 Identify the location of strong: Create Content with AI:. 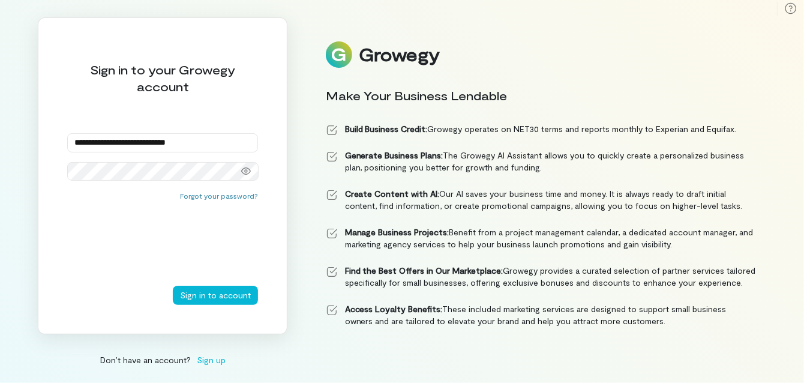
(392, 193).